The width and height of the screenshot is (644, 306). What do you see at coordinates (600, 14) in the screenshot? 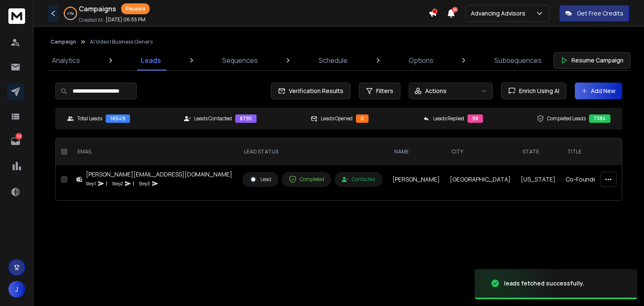
I see `p: Get Free Credits` at bounding box center [600, 14].